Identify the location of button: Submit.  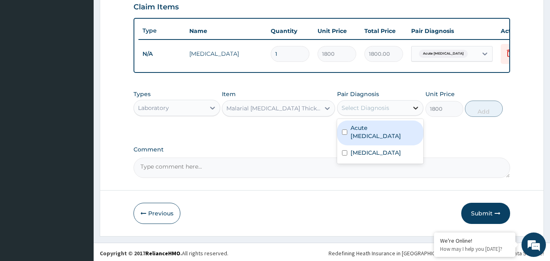
(486, 213).